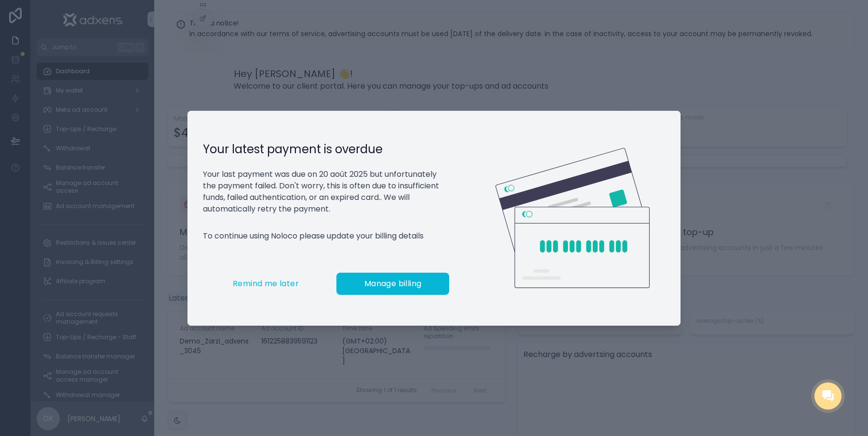 The height and width of the screenshot is (436, 868). What do you see at coordinates (573, 219) in the screenshot?
I see `img: Credit card illustration` at bounding box center [573, 219].